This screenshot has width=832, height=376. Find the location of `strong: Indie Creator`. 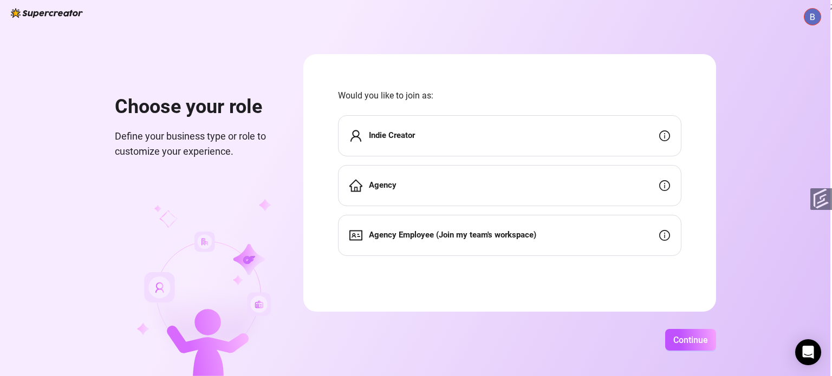

strong: Indie Creator is located at coordinates (392, 135).